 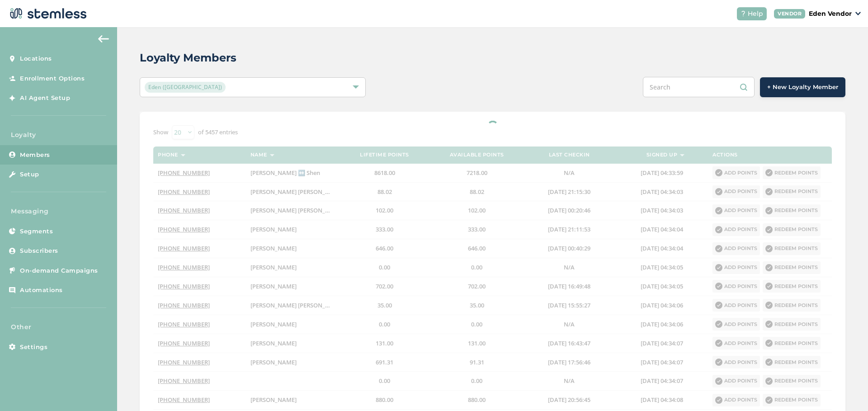 I want to click on div: VENDOR, so click(x=789, y=14).